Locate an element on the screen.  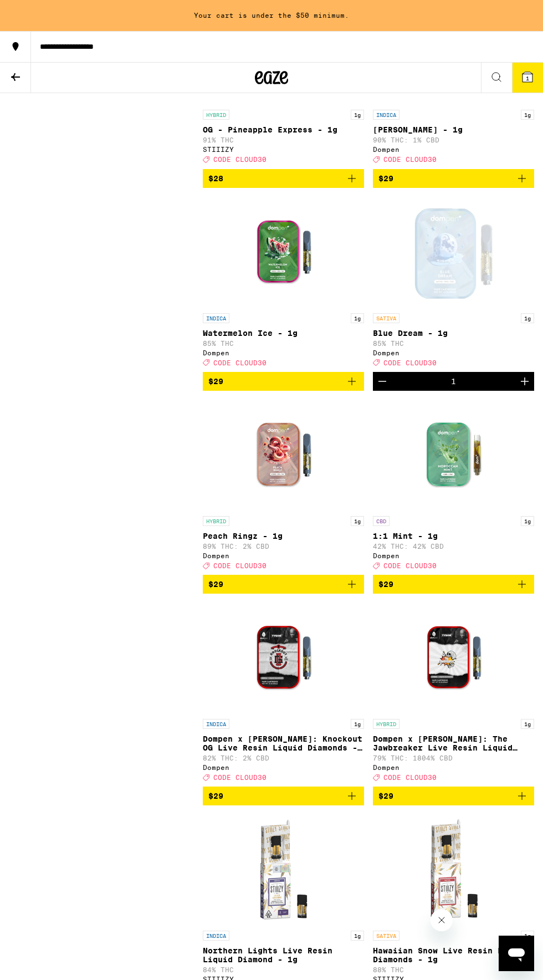
p: Peach Ringz - 1g is located at coordinates (283, 536).